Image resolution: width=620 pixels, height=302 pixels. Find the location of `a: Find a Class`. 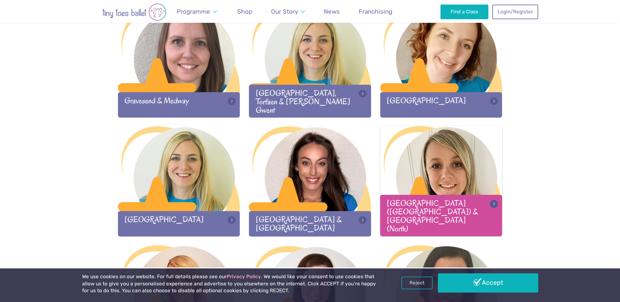

a: Find a Class is located at coordinates (464, 12).